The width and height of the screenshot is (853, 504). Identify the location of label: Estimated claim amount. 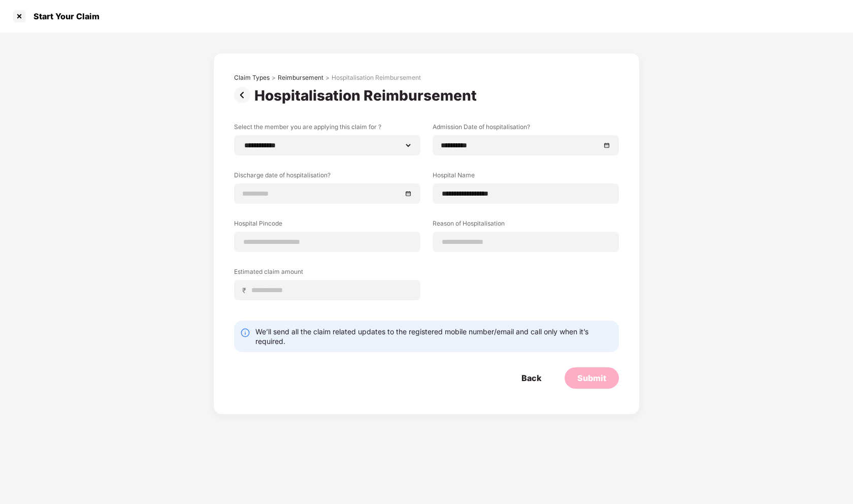
(327, 273).